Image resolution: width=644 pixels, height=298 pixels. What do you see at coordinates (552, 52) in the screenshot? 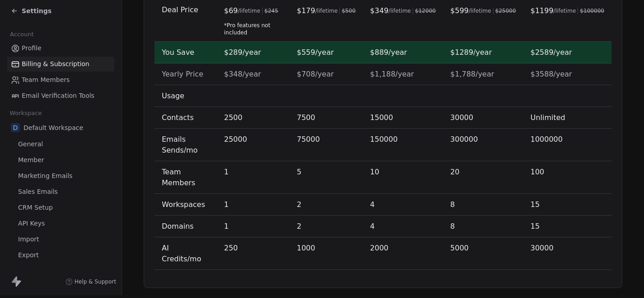
I see `span: $2589/year` at bounding box center [552, 52].